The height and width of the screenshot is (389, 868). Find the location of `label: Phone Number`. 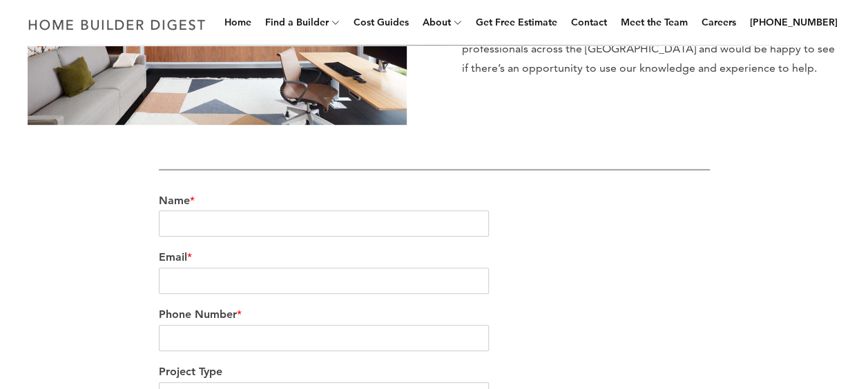

label: Phone Number is located at coordinates (434, 314).